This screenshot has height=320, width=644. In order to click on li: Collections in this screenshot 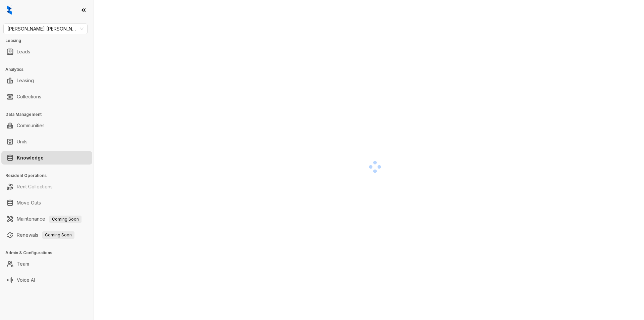, I will do `click(47, 97)`.